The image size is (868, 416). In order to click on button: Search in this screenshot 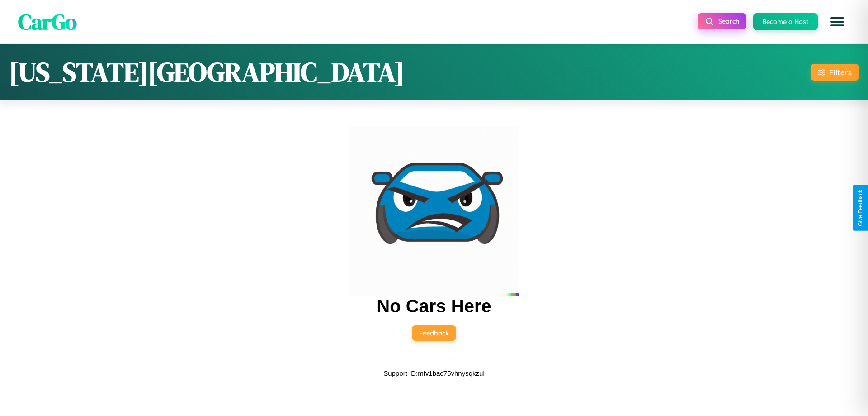, I will do `click(722, 21)`.